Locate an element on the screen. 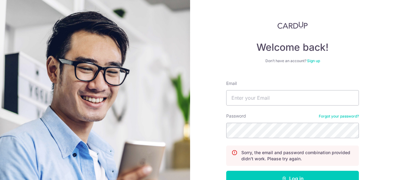  p: Sorry, the email and password combination provided didn't work. Please try again. is located at coordinates (297, 156).